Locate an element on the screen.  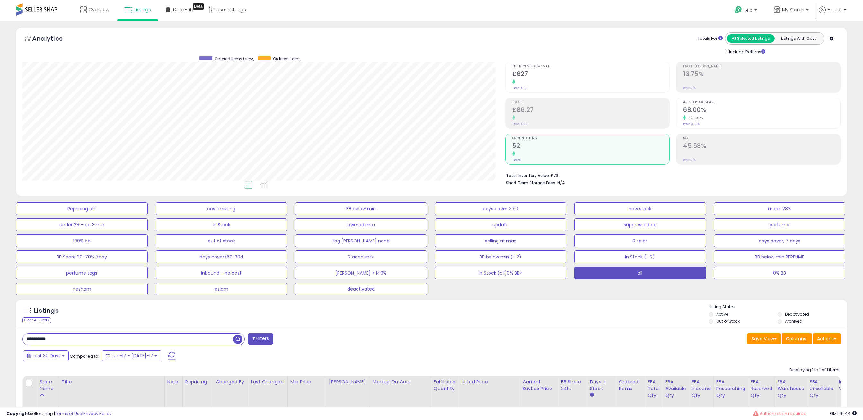
button: days cover>60, 30d is located at coordinates (222, 257).